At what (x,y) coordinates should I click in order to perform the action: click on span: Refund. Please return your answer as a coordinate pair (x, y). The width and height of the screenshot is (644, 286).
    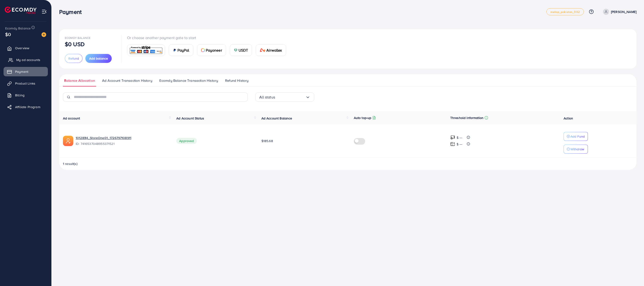
    Looking at the image, I should click on (73, 58).